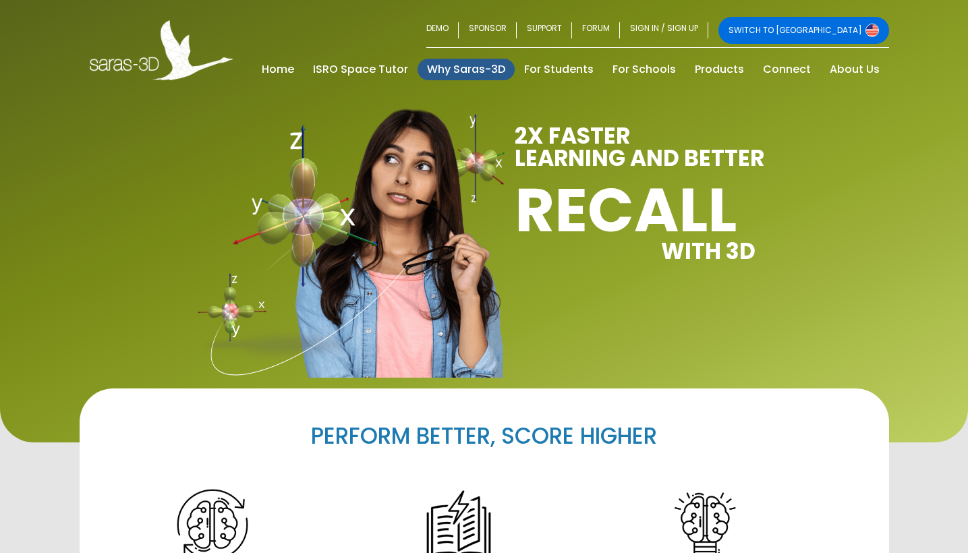 This screenshot has height=553, width=968. Describe the element at coordinates (559, 69) in the screenshot. I see `a: For Students` at that location.